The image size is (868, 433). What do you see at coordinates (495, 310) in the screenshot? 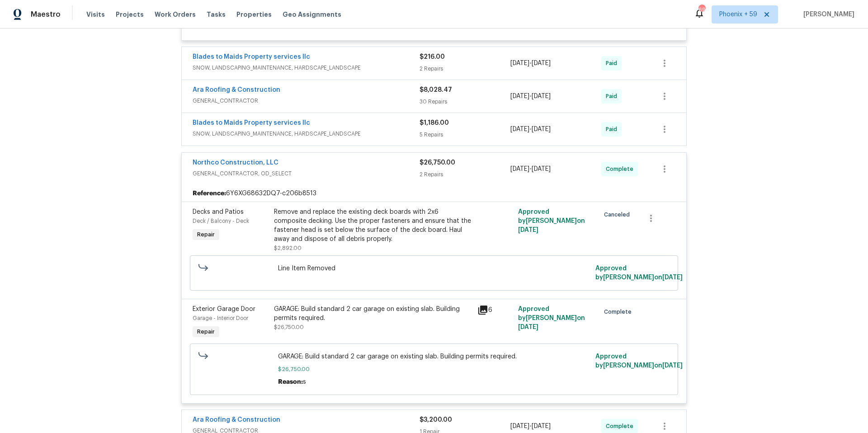
I see `div: 6` at bounding box center [495, 310].